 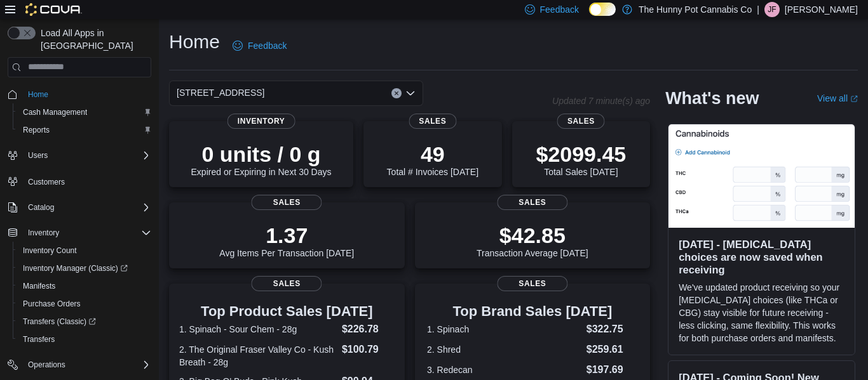 I want to click on p: The Hunny Pot Cannabis Co, so click(x=695, y=10).